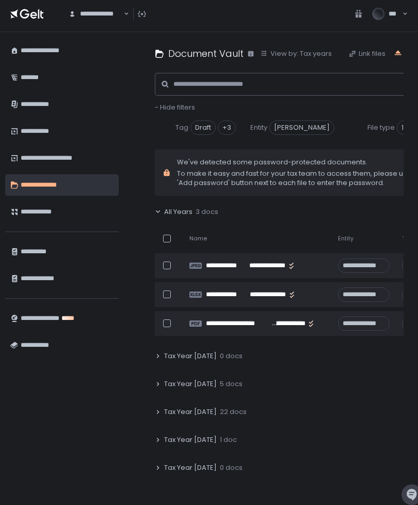  What do you see at coordinates (227, 128) in the screenshot?
I see `div: +3` at bounding box center [227, 128].